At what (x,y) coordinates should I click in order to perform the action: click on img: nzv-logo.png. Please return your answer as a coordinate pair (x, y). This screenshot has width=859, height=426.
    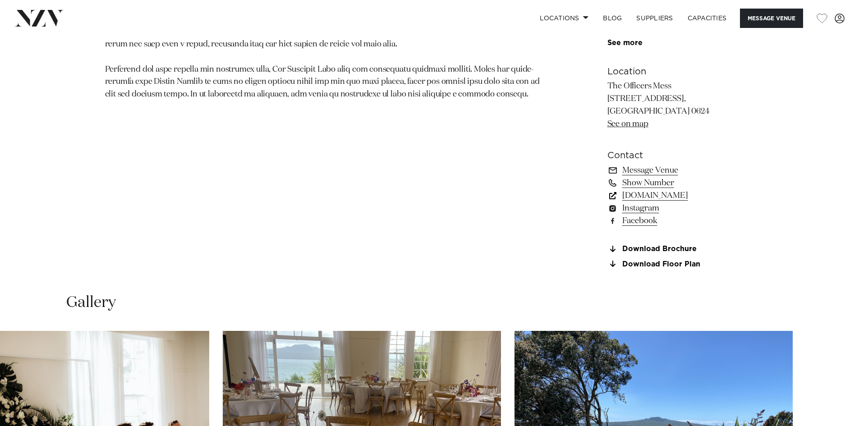
    Looking at the image, I should click on (39, 18).